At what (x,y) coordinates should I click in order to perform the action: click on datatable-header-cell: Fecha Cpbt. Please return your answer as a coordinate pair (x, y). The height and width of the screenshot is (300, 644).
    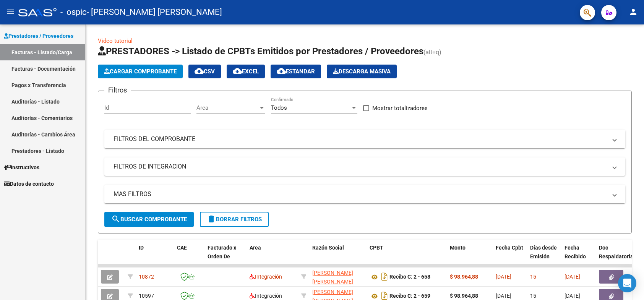
    Looking at the image, I should click on (510, 256).